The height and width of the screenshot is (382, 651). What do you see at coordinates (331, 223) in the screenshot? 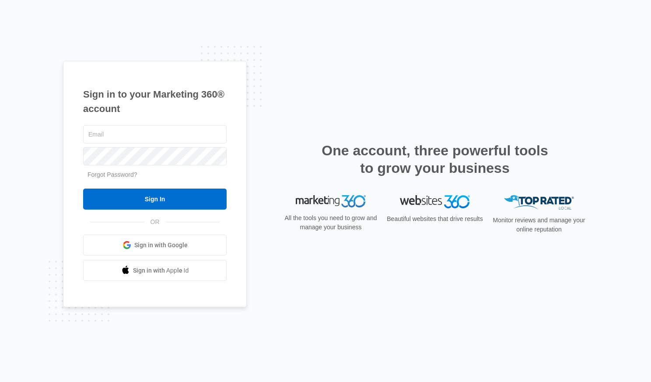
I see `p: All the tools you need to grow and manage your business` at bounding box center [331, 223].